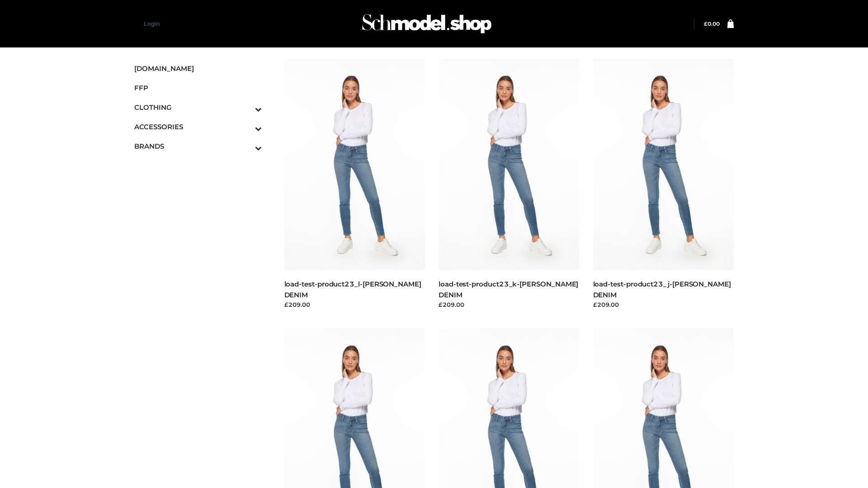 This screenshot has width=868, height=488. I want to click on span: BRANDS, so click(198, 146).